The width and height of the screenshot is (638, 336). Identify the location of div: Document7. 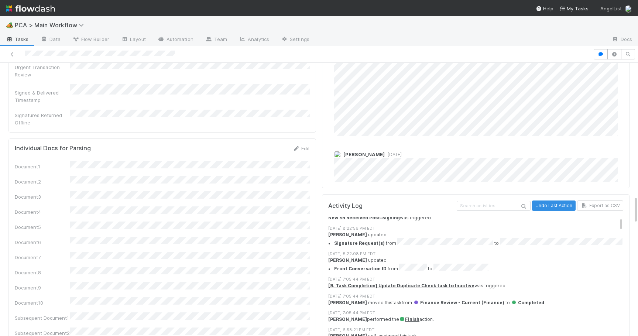
(42, 257).